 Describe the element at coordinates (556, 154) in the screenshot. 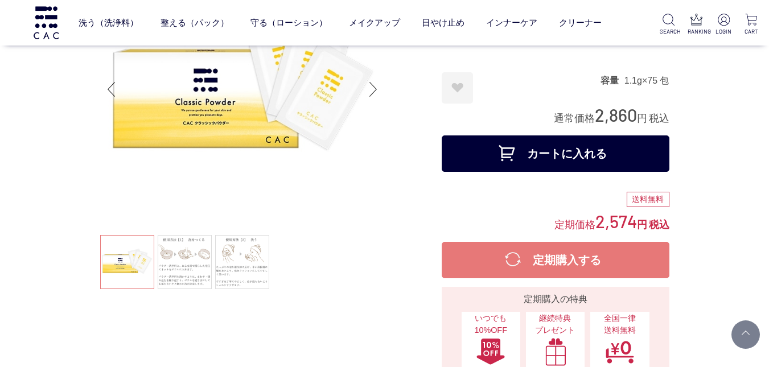

I see `button: カートに入れる` at that location.